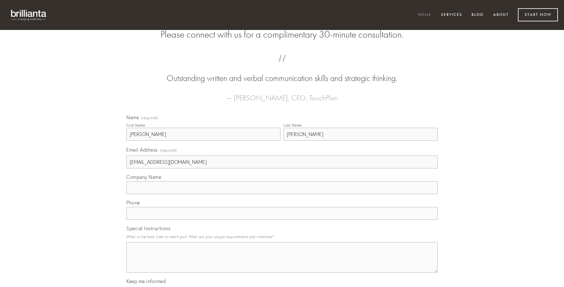 The height and width of the screenshot is (287, 564). Describe the element at coordinates (478, 15) in the screenshot. I see `a: Blog` at that location.